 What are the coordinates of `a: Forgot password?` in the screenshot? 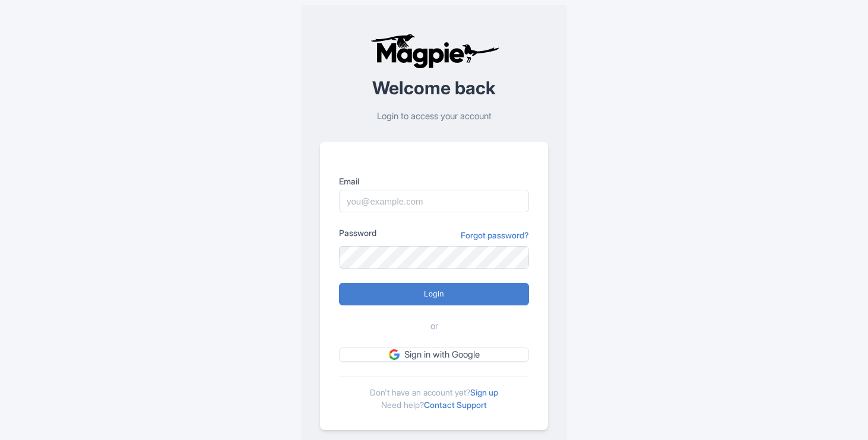 It's located at (495, 235).